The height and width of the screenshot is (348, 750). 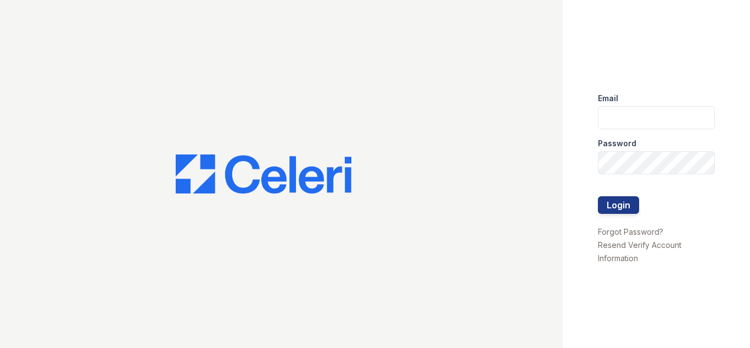 What do you see at coordinates (264, 174) in the screenshot?
I see `img: CE_Logo_Blue-a8612792a0a2168367f1c8372b55b34899dd931a85d93a1a3d3e32e68fde9ad4.png` at bounding box center [264, 174].